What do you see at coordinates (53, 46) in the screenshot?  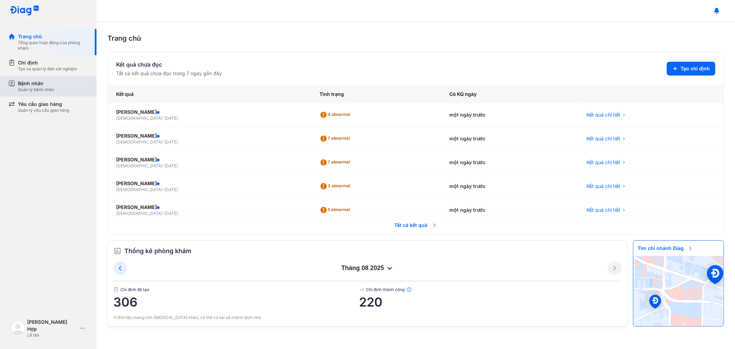 I see `div: Tổng quan hoạt động của phòng khám` at bounding box center [53, 46].